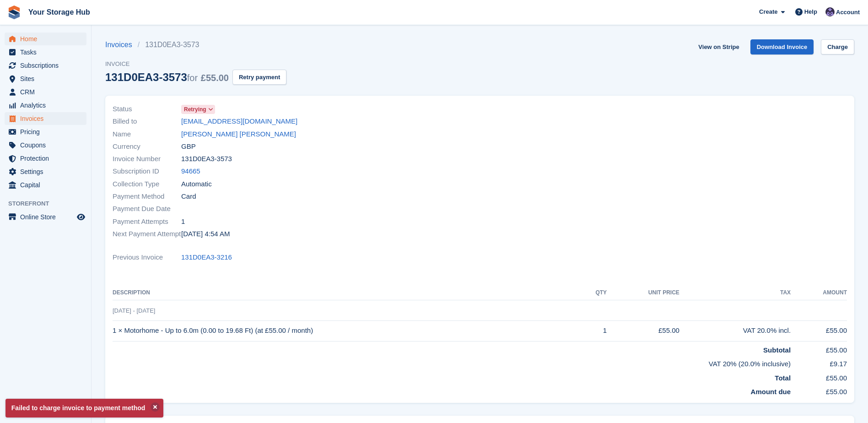 This screenshot has height=423, width=868. I want to click on td: 1 × Motorhome - Up to 6.0m (0.00 to 19.68 Ft) (at £55.00 / month), so click(347, 330).